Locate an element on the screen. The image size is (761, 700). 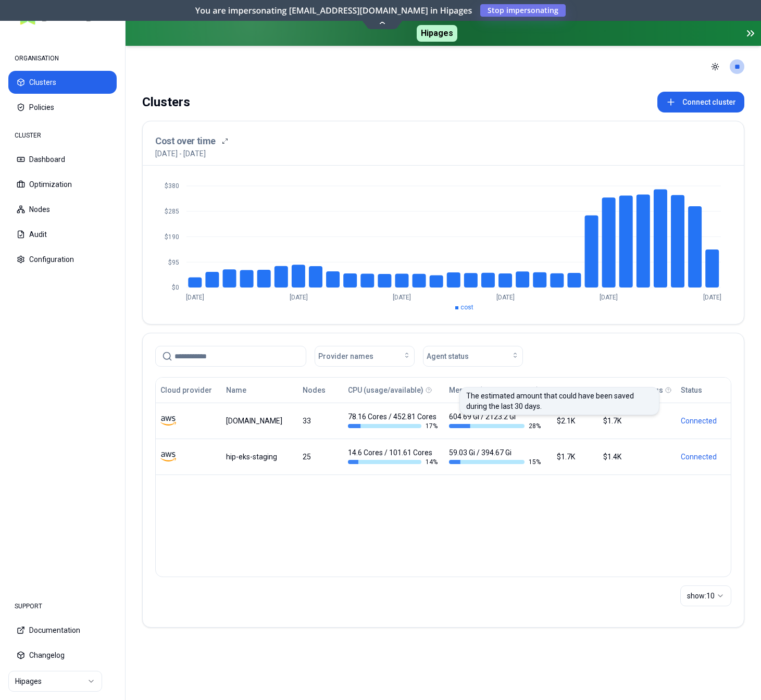
button: Audit is located at coordinates (63, 235).